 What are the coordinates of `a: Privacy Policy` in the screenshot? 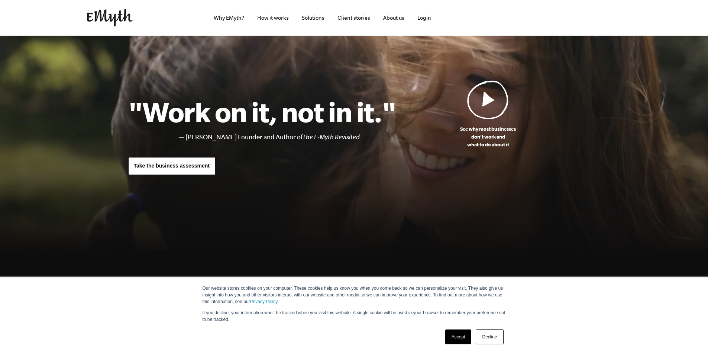 It's located at (264, 302).